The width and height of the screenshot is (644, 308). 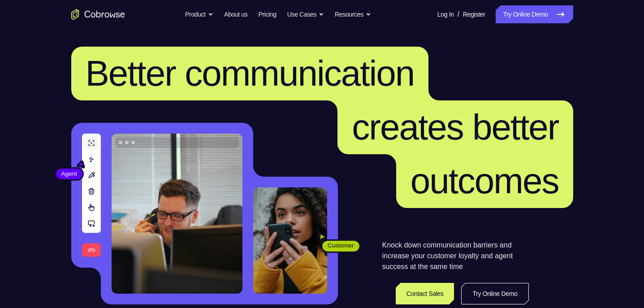 I want to click on button: Resources, so click(x=353, y=15).